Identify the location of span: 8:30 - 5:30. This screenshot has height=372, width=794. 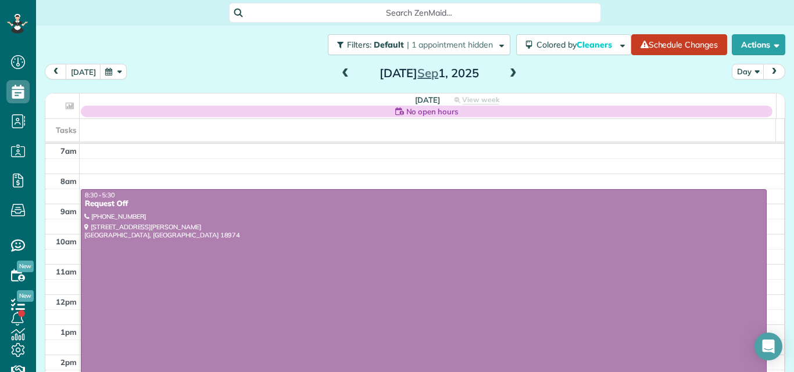
(100, 195).